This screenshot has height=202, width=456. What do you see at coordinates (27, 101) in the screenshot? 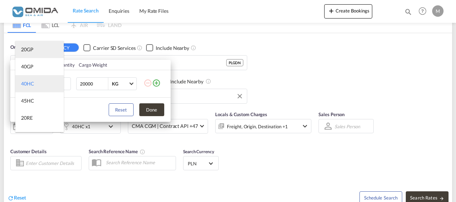
I see `div: 45HC` at bounding box center [27, 101].